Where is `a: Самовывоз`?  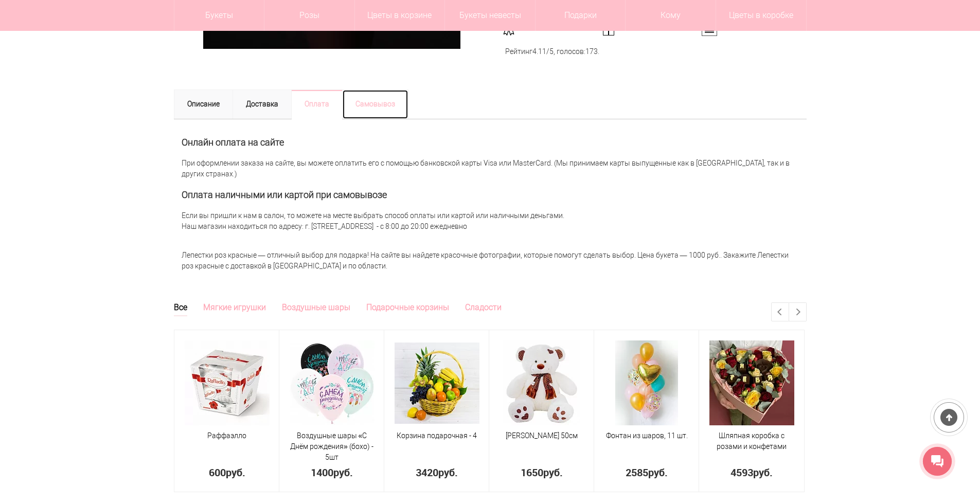 a: Самовывоз is located at coordinates (375, 104).